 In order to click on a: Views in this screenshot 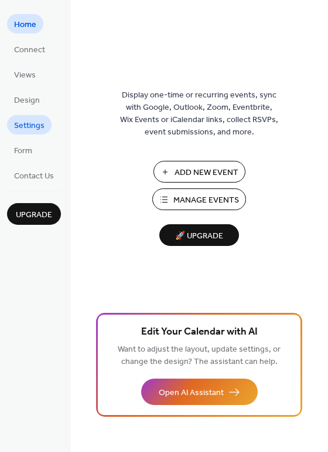, I will do `click(25, 74)`.